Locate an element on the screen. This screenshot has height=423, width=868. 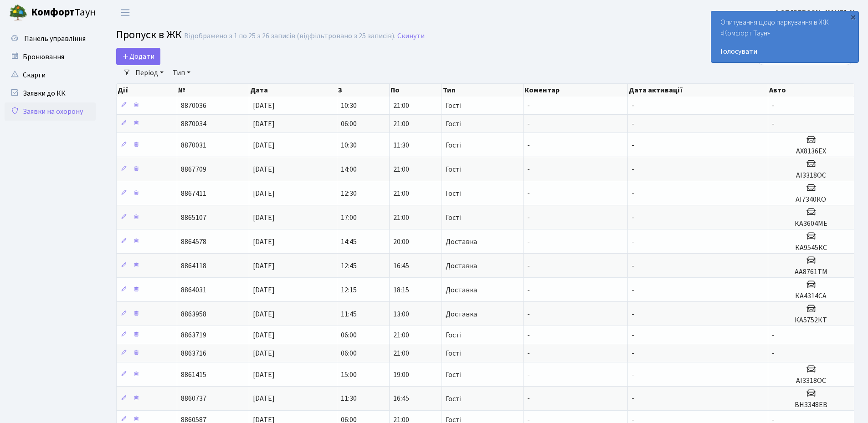
span: 8863958 is located at coordinates (193, 314).